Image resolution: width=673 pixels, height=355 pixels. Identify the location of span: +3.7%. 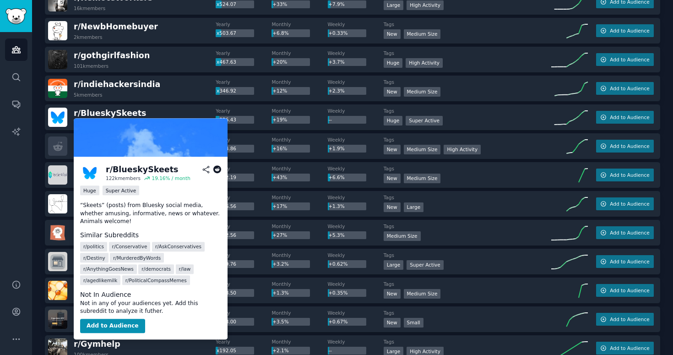
(336, 62).